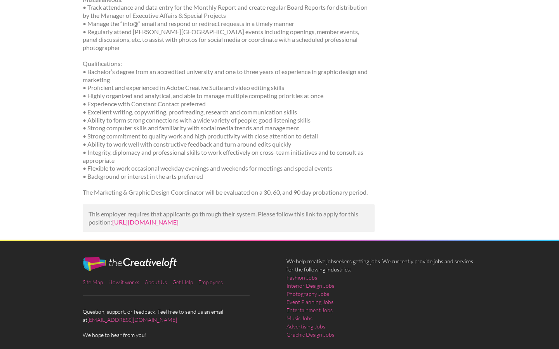  What do you see at coordinates (177, 298) in the screenshot?
I see `div: Question, support, or feedback. Feel free to send us an email at` at bounding box center [177, 298].